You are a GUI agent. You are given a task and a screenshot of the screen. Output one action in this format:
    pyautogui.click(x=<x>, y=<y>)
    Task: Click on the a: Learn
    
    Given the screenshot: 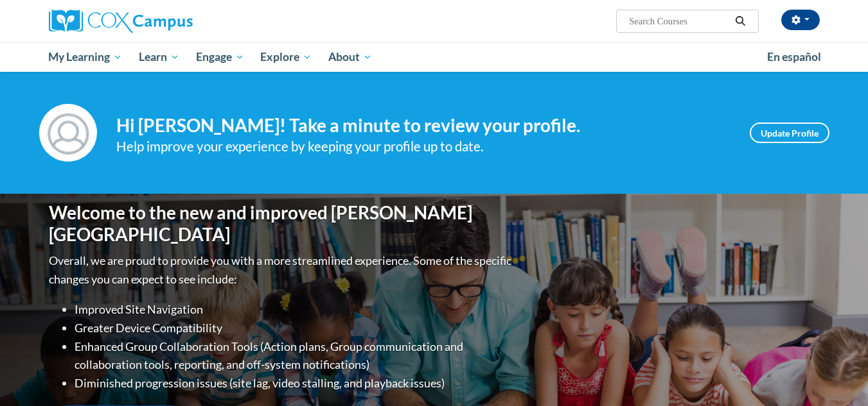 What is the action you would take?
    pyautogui.click(x=159, y=57)
    